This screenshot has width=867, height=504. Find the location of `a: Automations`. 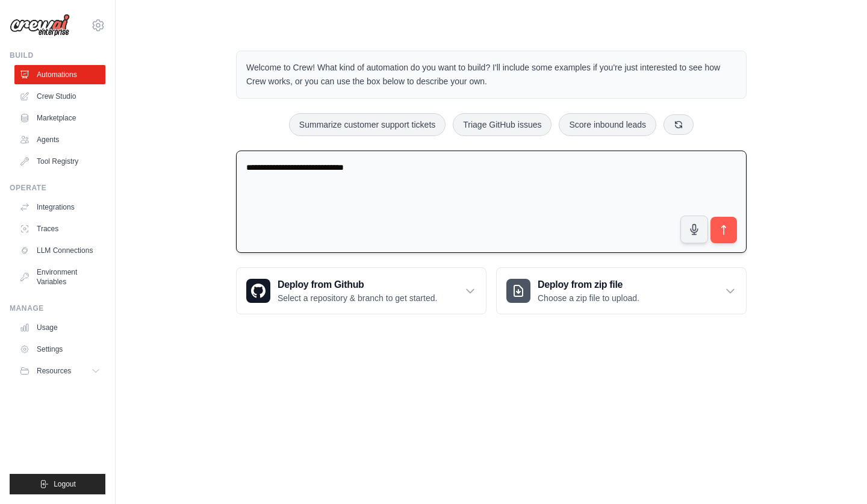

a: Automations is located at coordinates (59, 74).